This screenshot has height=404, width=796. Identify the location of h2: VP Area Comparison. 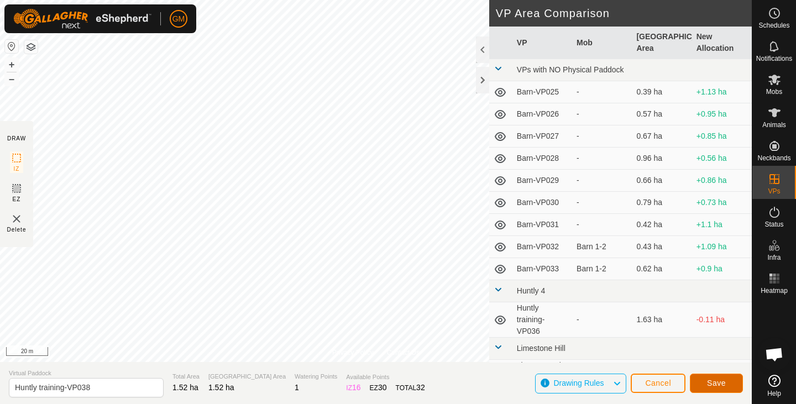
(623, 13).